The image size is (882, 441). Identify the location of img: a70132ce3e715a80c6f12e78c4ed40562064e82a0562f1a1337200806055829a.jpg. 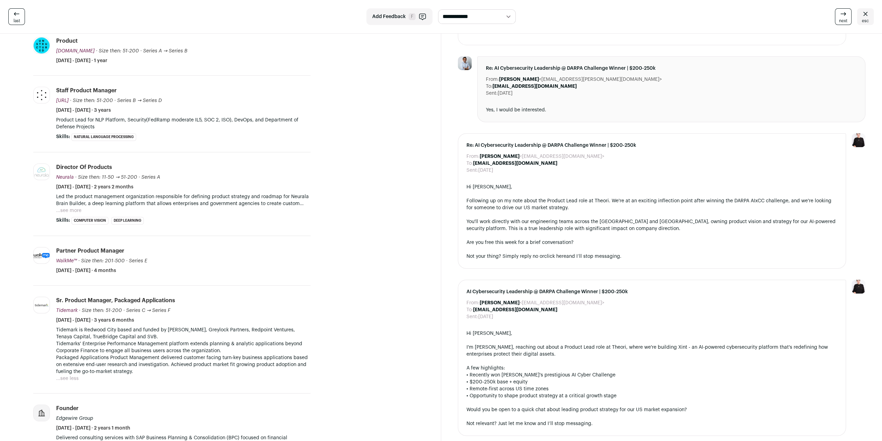
(42, 95).